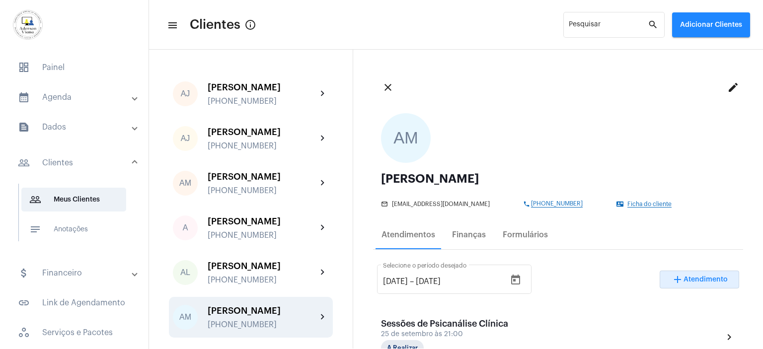  What do you see at coordinates (77, 163) in the screenshot?
I see `mat-expansion-panel-header: sidenav iconClientes` at bounding box center [77, 163].